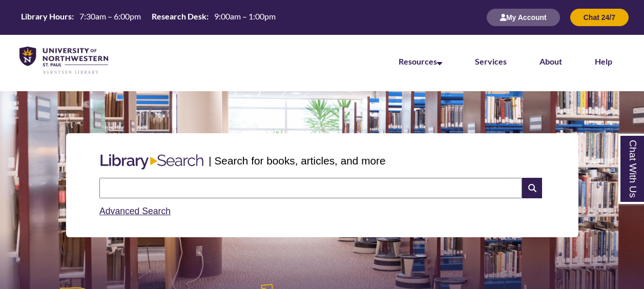 The width and height of the screenshot is (644, 289). What do you see at coordinates (110, 16) in the screenshot?
I see `span: 7:30am – 6:00pm` at bounding box center [110, 16].